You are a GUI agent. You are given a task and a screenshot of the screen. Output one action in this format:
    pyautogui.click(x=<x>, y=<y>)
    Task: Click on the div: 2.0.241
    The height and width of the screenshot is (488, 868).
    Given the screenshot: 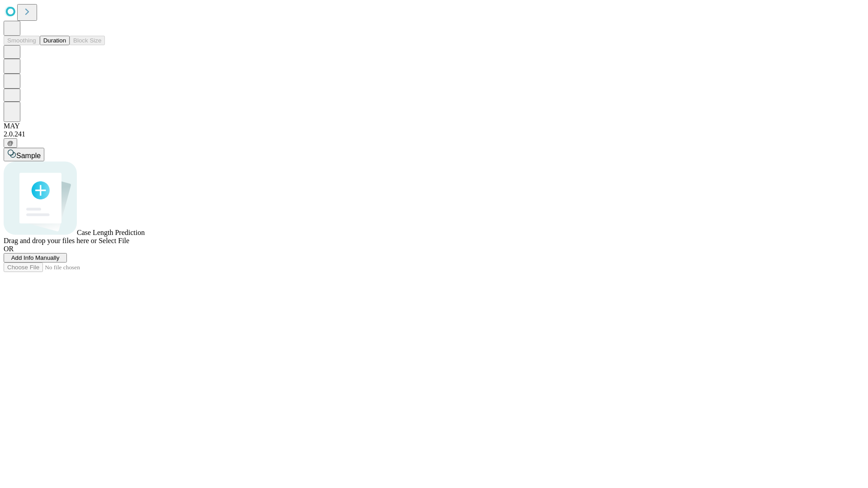 What is the action you would take?
    pyautogui.click(x=434, y=134)
    